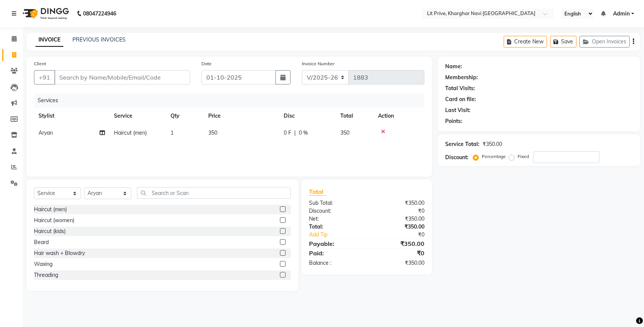 Image resolution: width=644 pixels, height=327 pixels. I want to click on span: Total, so click(318, 192).